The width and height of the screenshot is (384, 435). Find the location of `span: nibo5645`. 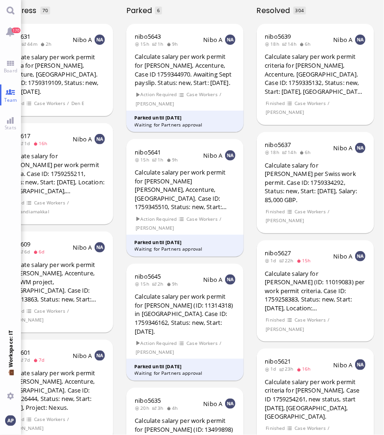

span: nibo5645 is located at coordinates (148, 276).